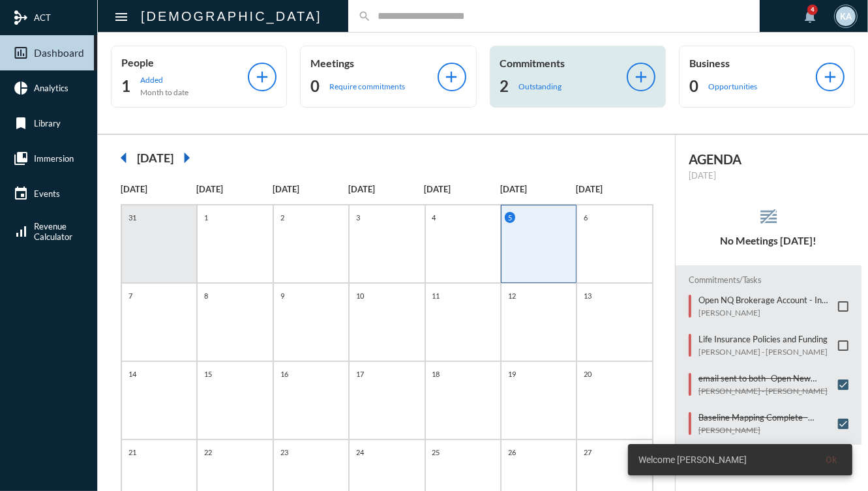  Describe the element at coordinates (47, 194) in the screenshot. I see `span: Events` at that location.